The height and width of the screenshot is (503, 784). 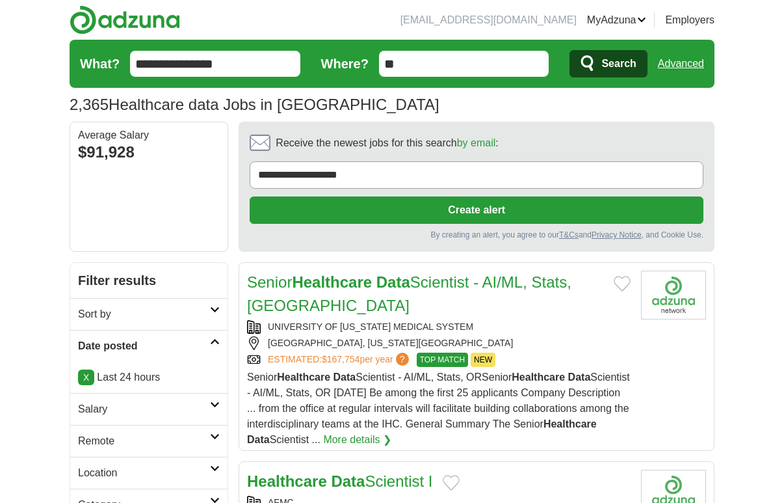 I want to click on h2: Date posted, so click(x=144, y=346).